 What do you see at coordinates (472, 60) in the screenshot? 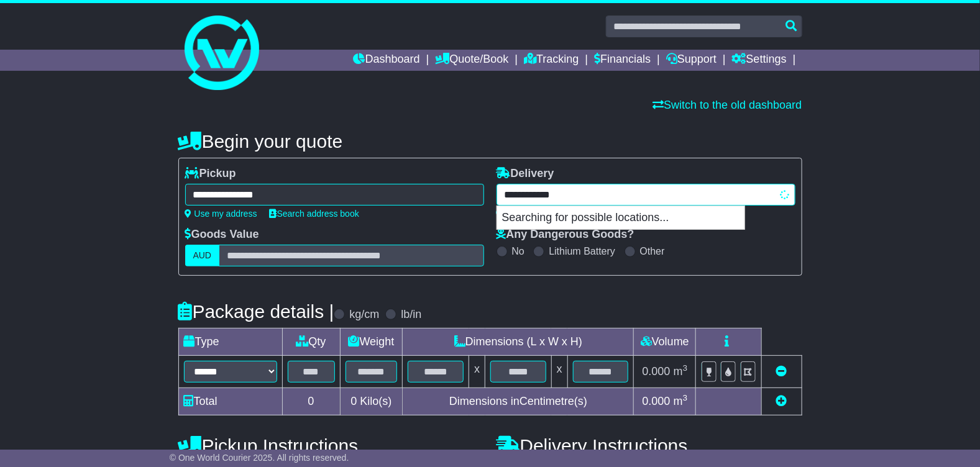
I see `a: Quote/Book` at bounding box center [472, 60].